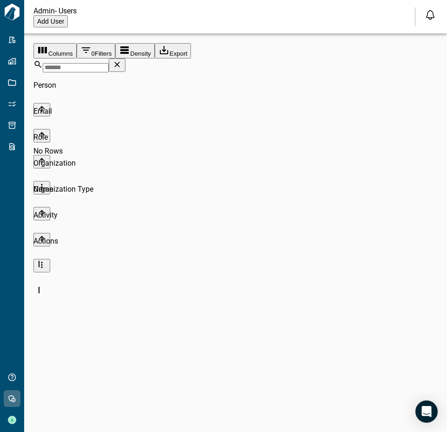 Image resolution: width=447 pixels, height=432 pixels. What do you see at coordinates (62, 85) in the screenshot?
I see `div: Person` at bounding box center [62, 85].